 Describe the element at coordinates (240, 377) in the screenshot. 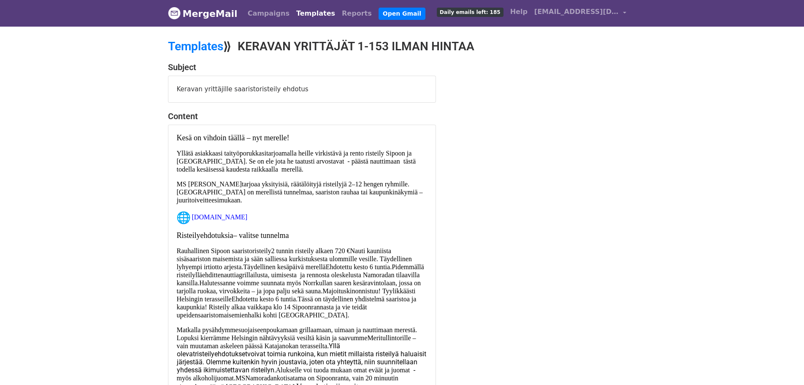

I see `span: MS` at that location.